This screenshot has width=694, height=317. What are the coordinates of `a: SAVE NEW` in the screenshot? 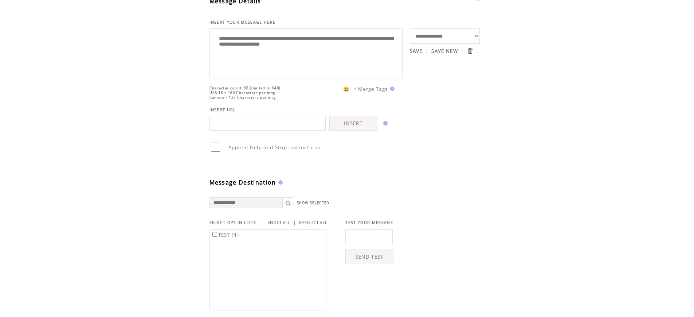 It's located at (445, 51).